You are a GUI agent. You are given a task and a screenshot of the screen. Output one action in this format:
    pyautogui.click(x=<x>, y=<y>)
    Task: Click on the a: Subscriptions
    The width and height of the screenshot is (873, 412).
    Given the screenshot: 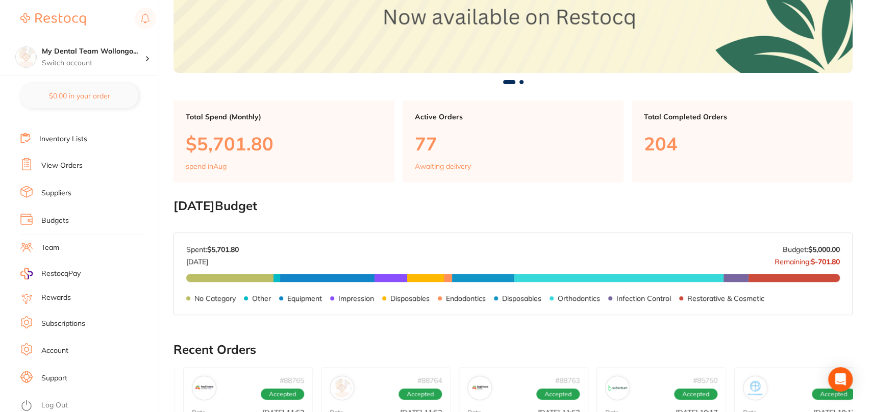 What is the action you would take?
    pyautogui.click(x=63, y=324)
    